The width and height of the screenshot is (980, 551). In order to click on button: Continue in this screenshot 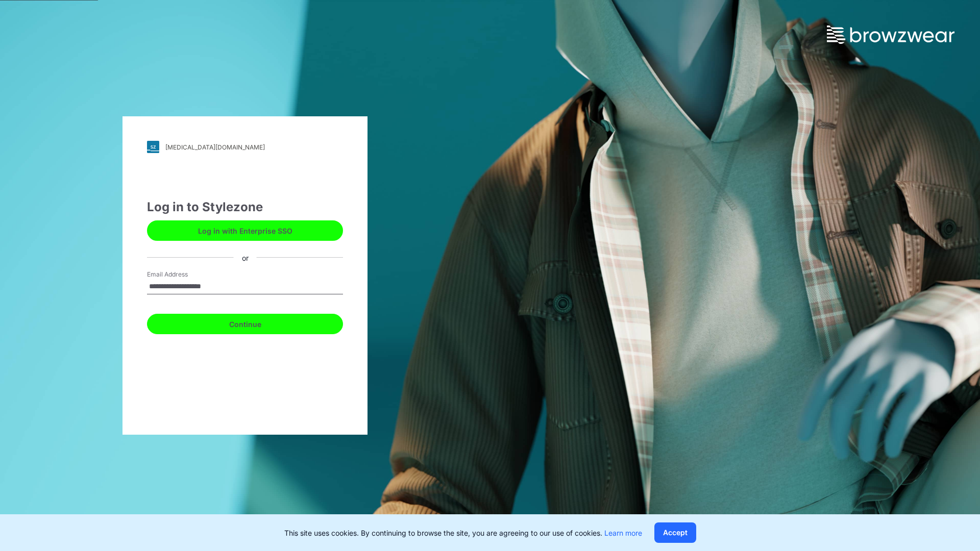, I will do `click(245, 324)`.